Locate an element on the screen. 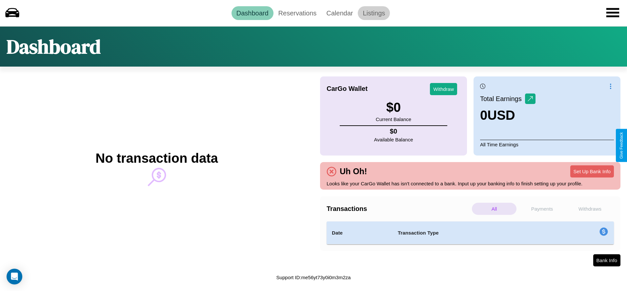 This screenshot has width=627, height=291. h4: Date is located at coordinates (359, 233).